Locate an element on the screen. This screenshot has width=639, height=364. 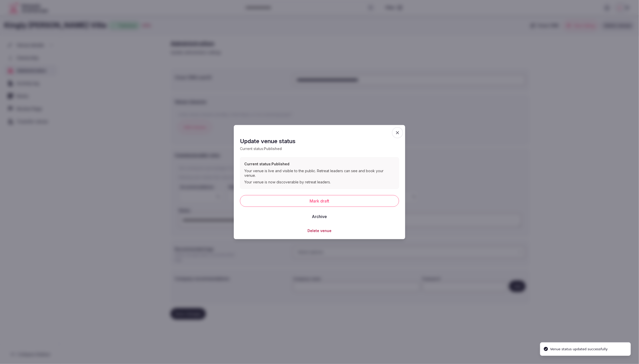
button: Delete venue is located at coordinates (319, 230).